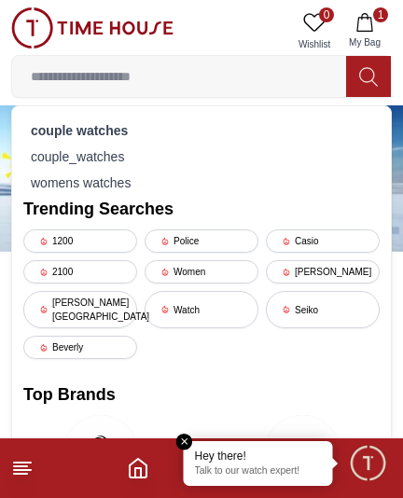 The height and width of the screenshot is (498, 403). I want to click on span: 0, so click(326, 15).